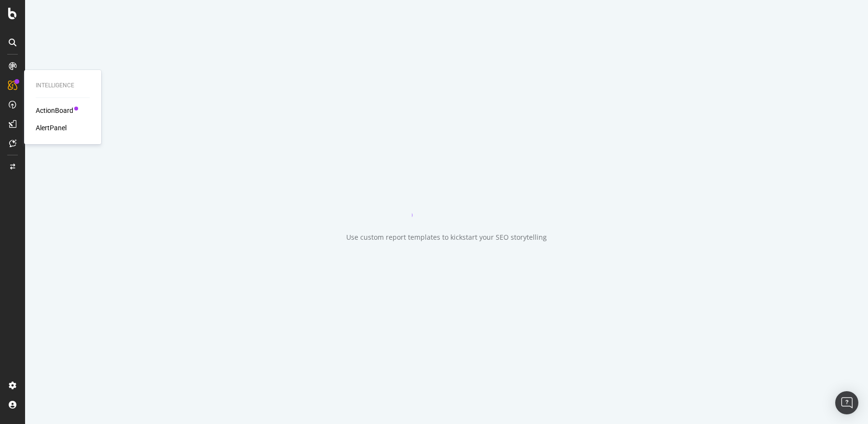 The height and width of the screenshot is (424, 868). I want to click on div: AlertPanel, so click(51, 128).